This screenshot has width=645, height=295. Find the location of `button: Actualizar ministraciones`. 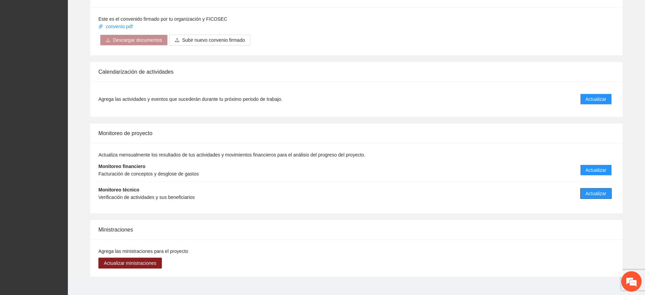

button: Actualizar ministraciones is located at coordinates (130, 263).